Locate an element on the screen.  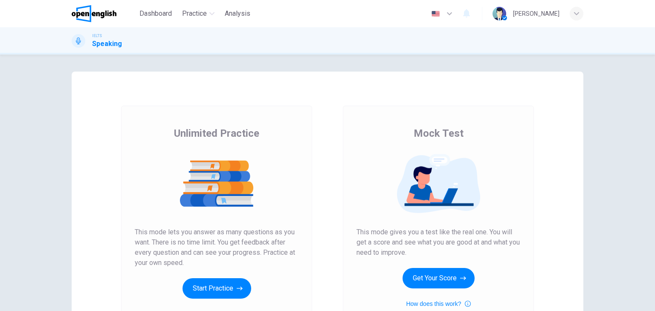
button: Dashboard is located at coordinates (156, 14).